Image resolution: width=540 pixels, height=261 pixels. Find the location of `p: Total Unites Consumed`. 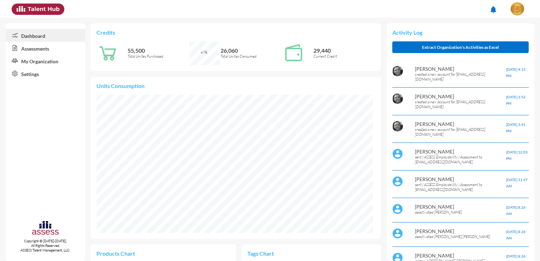

p: Total Unites Consumed is located at coordinates (251, 56).